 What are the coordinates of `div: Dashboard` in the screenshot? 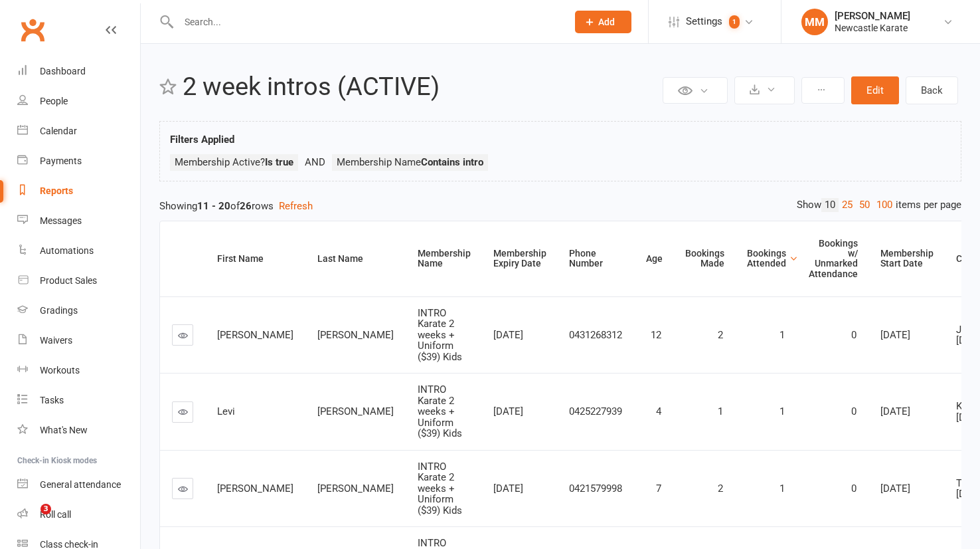 It's located at (63, 71).